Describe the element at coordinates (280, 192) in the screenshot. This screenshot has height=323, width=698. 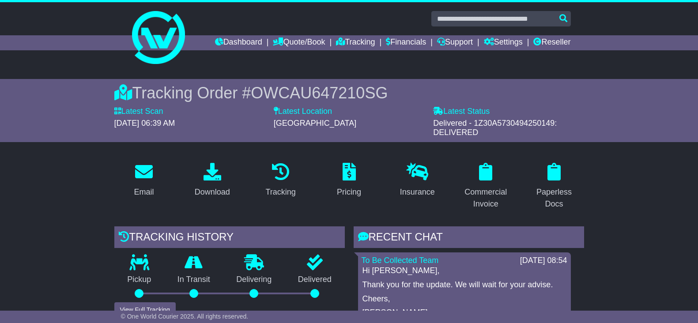
I see `div: Tracking` at that location.